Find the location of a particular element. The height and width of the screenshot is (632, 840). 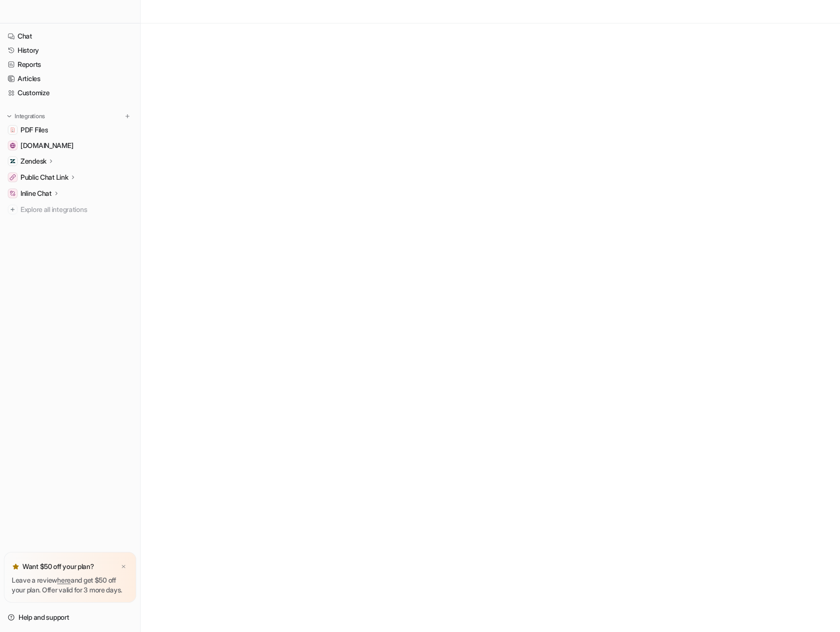

img: star is located at coordinates (15, 567).